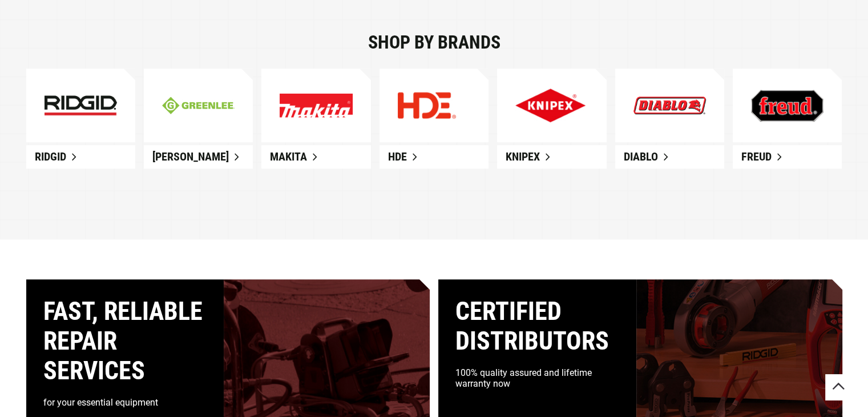 This screenshot has height=417, width=868. What do you see at coordinates (198, 105) in the screenshot?
I see `img: greenline-mobile.jpg` at bounding box center [198, 105].